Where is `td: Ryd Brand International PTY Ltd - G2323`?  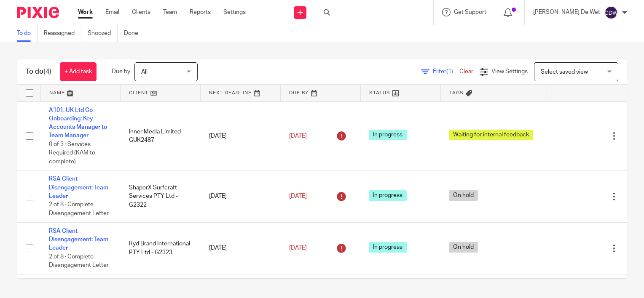 td: Ryd Brand International PTY Ltd - G2323 is located at coordinates (161, 248).